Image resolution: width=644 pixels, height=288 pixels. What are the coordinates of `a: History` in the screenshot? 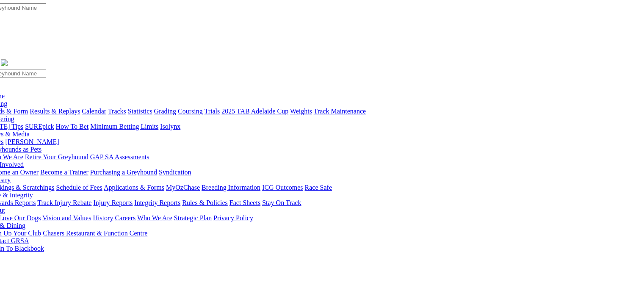 It's located at (103, 218).